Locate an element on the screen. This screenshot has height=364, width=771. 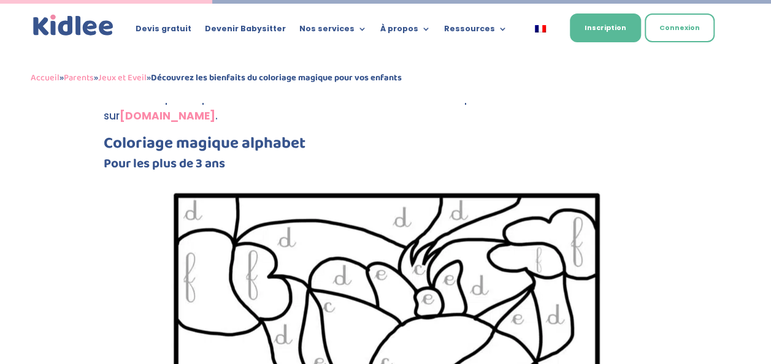
a: Devis gratuit is located at coordinates (163, 31).